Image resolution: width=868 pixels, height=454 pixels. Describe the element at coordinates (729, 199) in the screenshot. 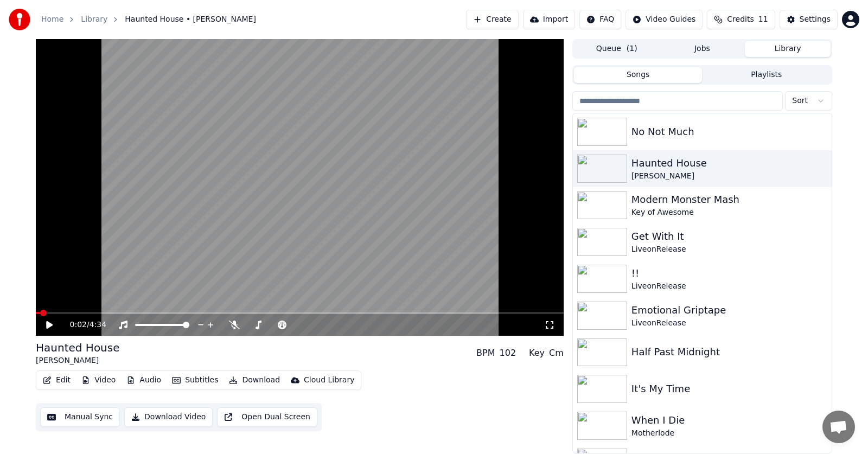

I see `div: Modern Monster Mash` at that location.